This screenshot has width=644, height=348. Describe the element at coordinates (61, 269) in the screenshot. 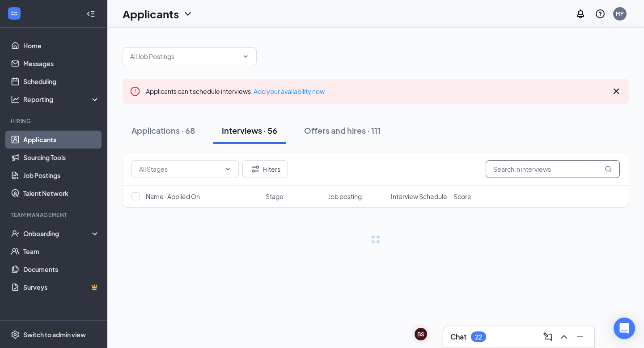

I see `a: Documents` at that location.